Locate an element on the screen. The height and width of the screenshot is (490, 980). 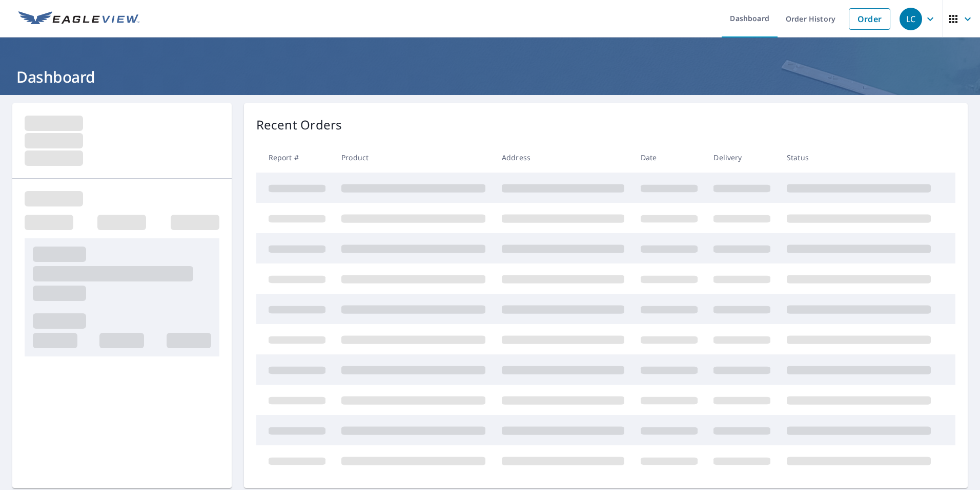
div: LC is located at coordinates (911, 19).